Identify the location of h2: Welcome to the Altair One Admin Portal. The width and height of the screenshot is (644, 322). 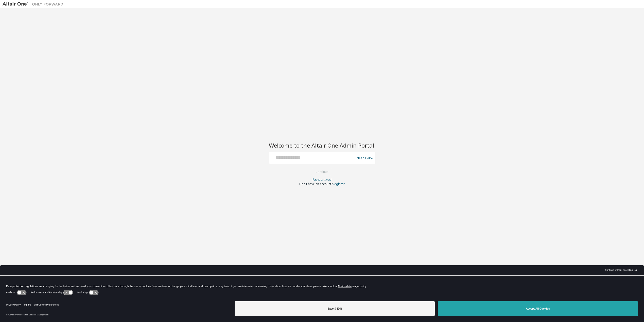
(322, 145).